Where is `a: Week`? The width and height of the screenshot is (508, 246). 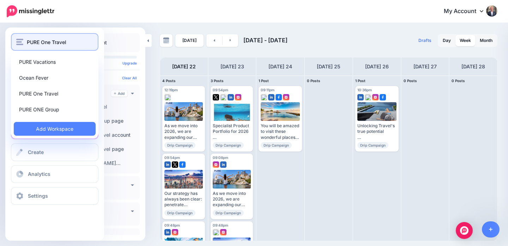 a: Week is located at coordinates (465, 41).